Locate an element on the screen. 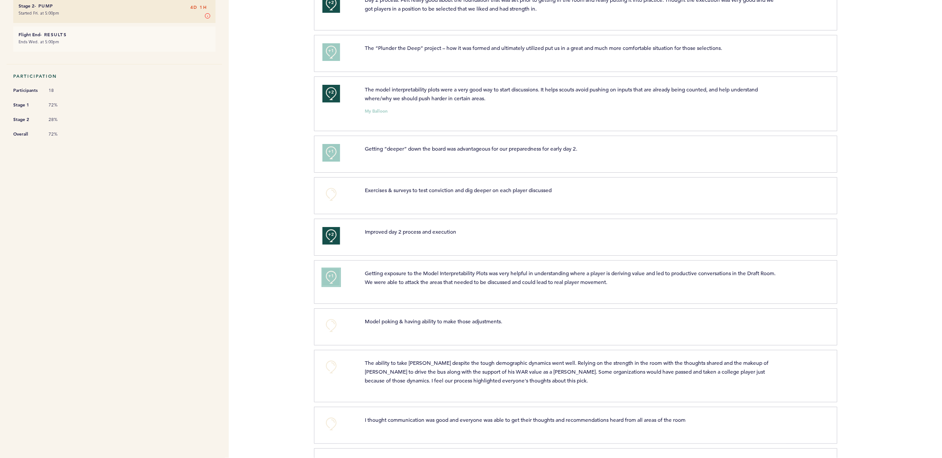  h6: - Results is located at coordinates (114, 34).